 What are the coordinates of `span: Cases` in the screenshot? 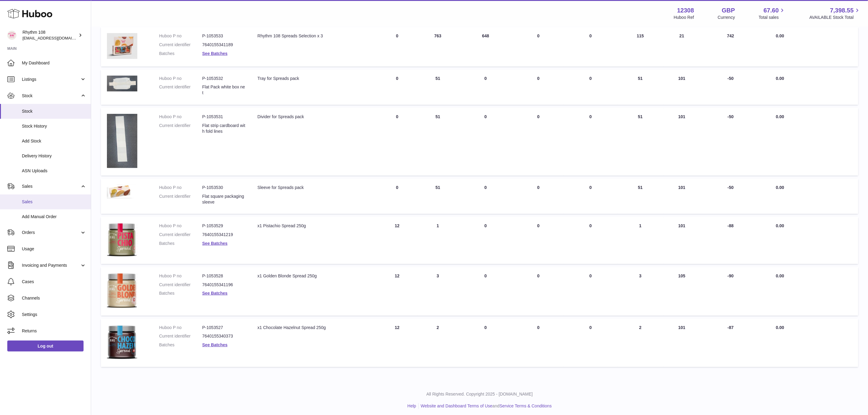 It's located at (54, 281).